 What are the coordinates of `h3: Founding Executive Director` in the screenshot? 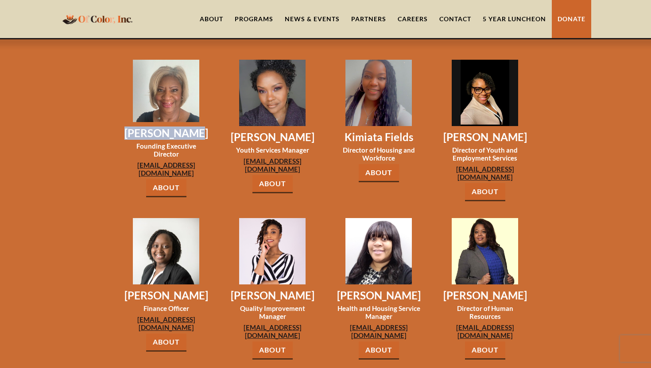 It's located at (166, 150).